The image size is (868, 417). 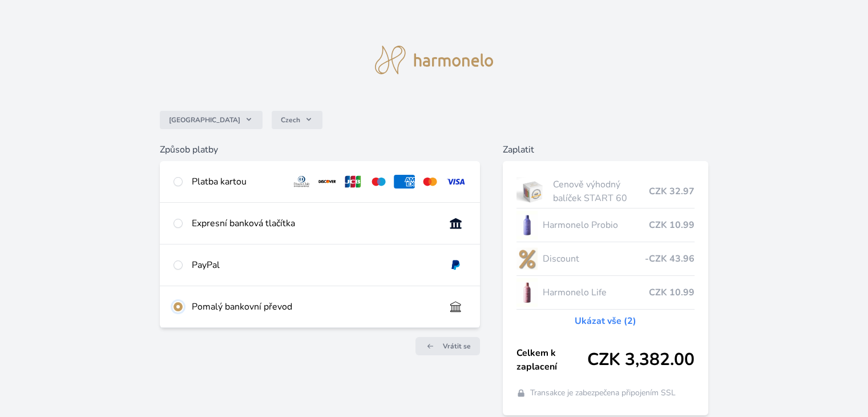 What do you see at coordinates (600, 191) in the screenshot?
I see `span: Cenově výhodný balíček START 60` at bounding box center [600, 191].